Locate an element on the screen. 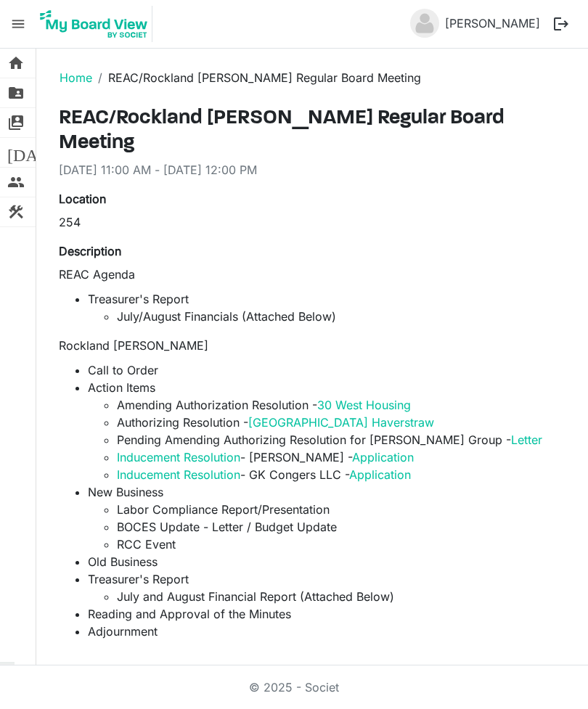 The width and height of the screenshot is (588, 709). li: July and August Financial Report (Attached Below) is located at coordinates (338, 596).